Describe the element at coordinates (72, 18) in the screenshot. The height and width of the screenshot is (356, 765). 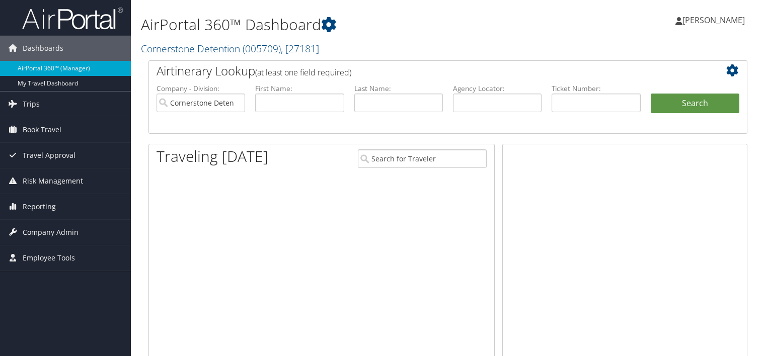
I see `img: airportal-logo.png` at that location.